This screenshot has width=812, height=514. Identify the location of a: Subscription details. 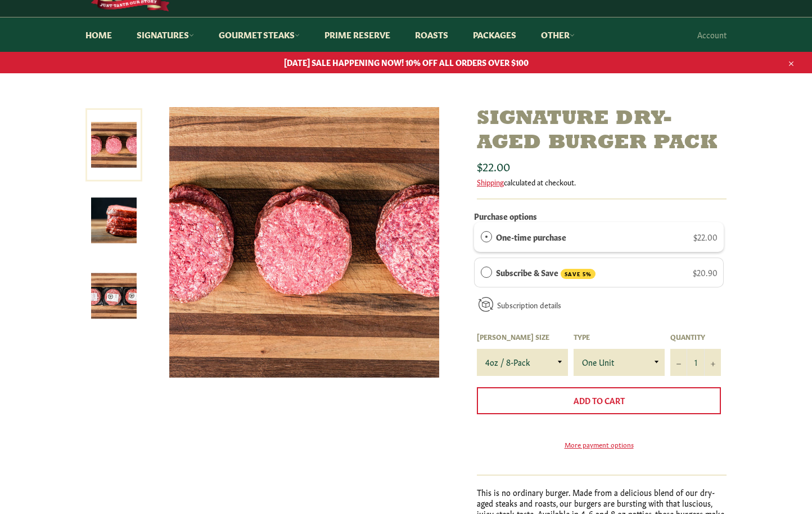
(530, 304).